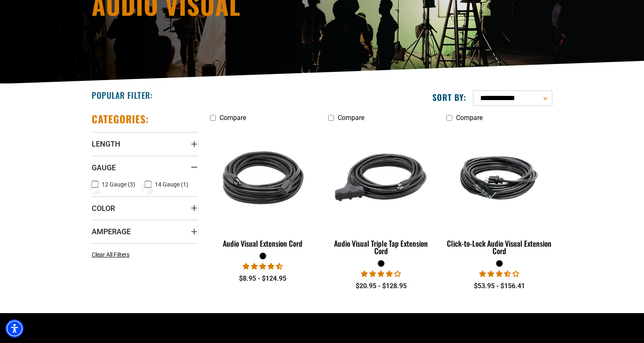  What do you see at coordinates (144, 144) in the screenshot?
I see `summary: Length` at bounding box center [144, 144].